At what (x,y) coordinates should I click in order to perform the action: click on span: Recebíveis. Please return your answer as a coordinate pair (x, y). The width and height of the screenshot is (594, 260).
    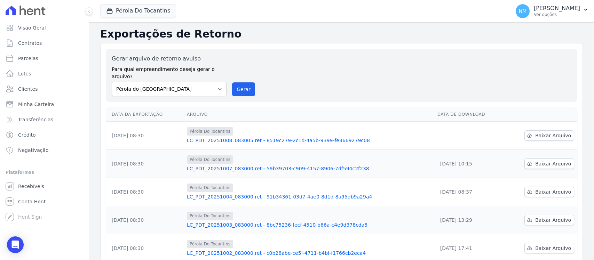
    Looking at the image, I should click on (31, 187).